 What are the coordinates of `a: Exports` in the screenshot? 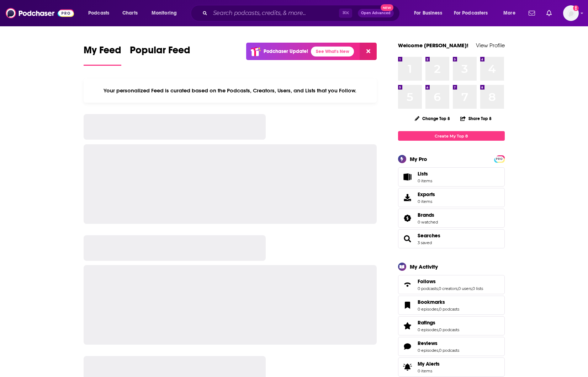 It's located at (451, 198).